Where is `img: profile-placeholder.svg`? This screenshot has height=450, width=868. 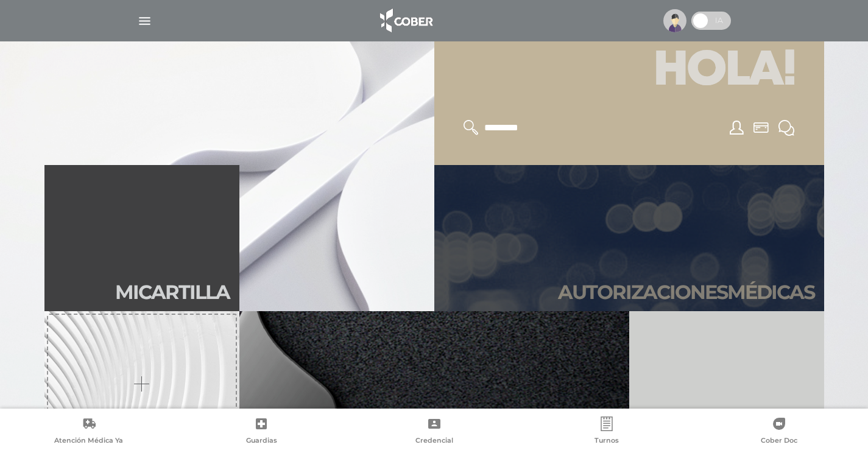 img: profile-placeholder.svg is located at coordinates (675, 21).